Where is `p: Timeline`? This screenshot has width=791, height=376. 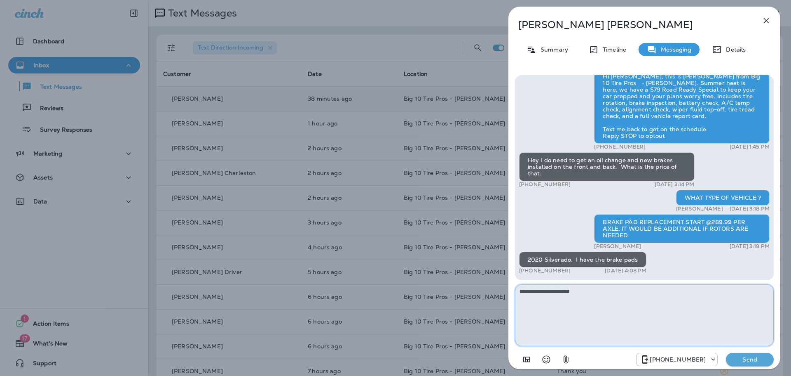 p: Timeline is located at coordinates (613, 49).